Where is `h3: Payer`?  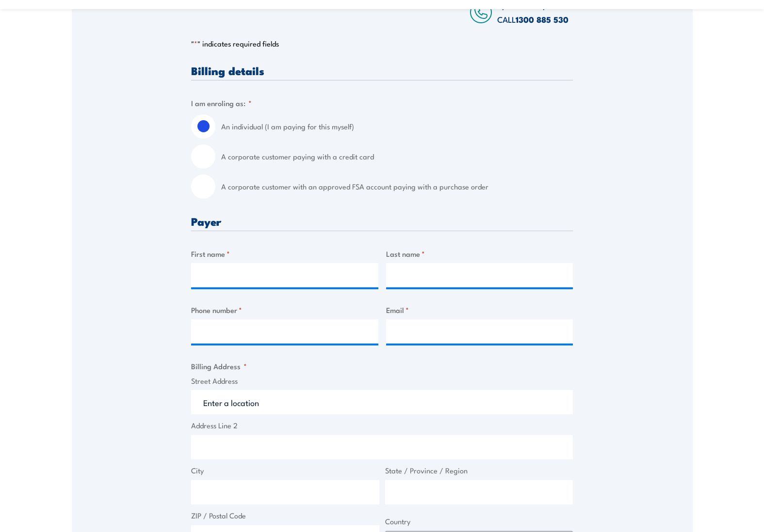
h3: Payer is located at coordinates (382, 221).